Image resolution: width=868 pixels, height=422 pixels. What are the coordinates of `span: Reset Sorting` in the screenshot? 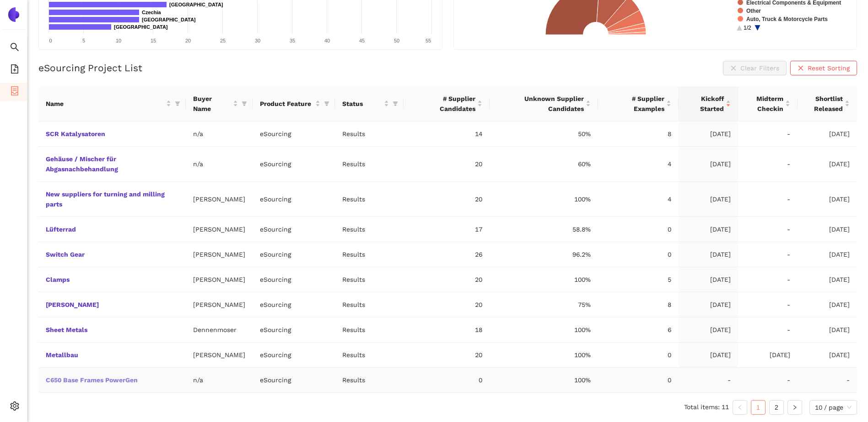 It's located at (828, 68).